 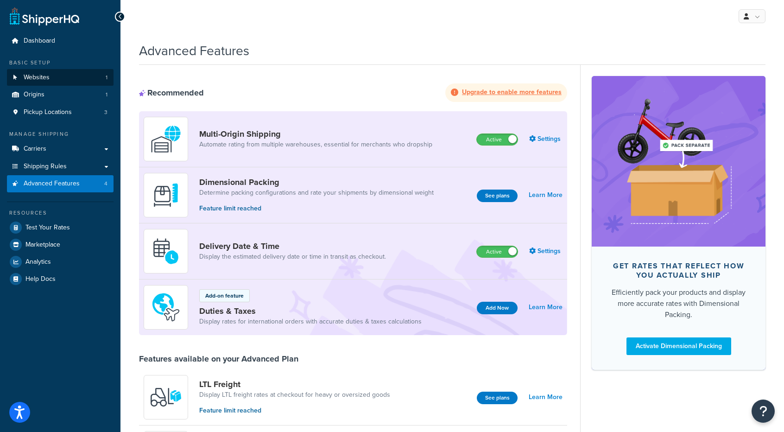 What do you see at coordinates (60, 213) in the screenshot?
I see `div: Resources` at bounding box center [60, 213].